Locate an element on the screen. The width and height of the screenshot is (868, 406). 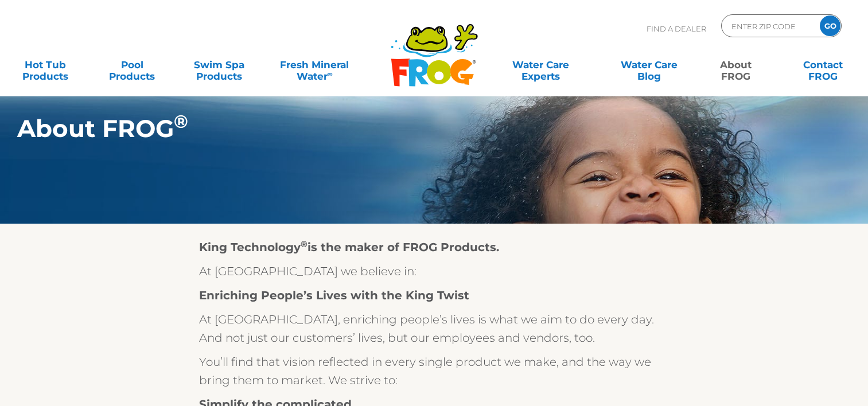
strong: King Technology is the maker of FROG Products. is located at coordinates (348, 248).